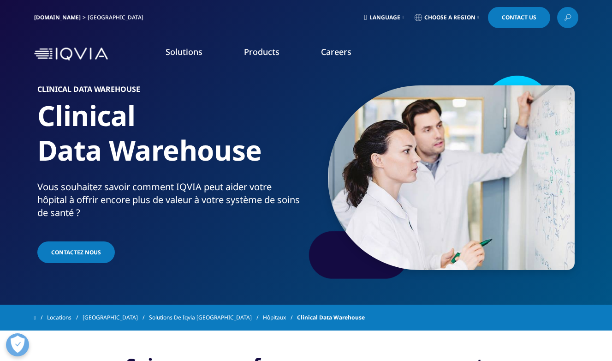 The height and width of the screenshot is (361, 612). What do you see at coordinates (451, 178) in the screenshot?
I see `img: 143_doctors-brainstorming-at-whiteboard.jpg` at bounding box center [451, 178].